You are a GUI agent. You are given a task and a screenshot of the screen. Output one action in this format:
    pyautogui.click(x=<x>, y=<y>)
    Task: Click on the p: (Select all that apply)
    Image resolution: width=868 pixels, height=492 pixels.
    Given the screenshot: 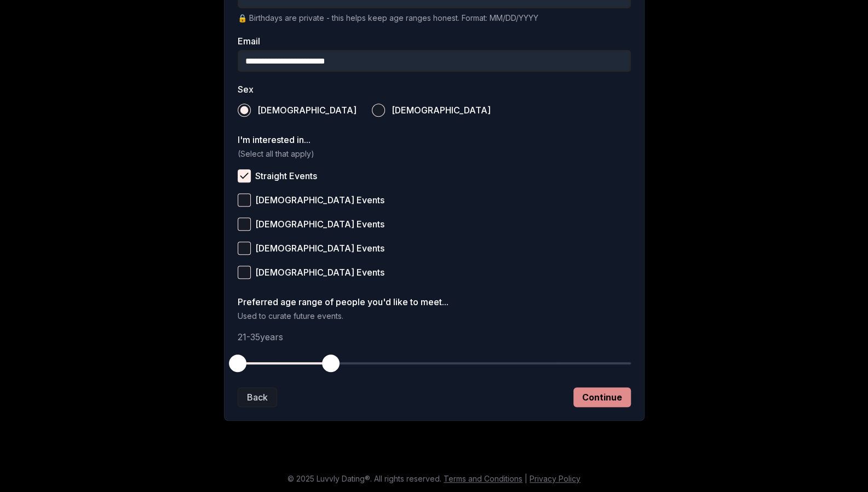 What is the action you would take?
    pyautogui.click(x=434, y=154)
    